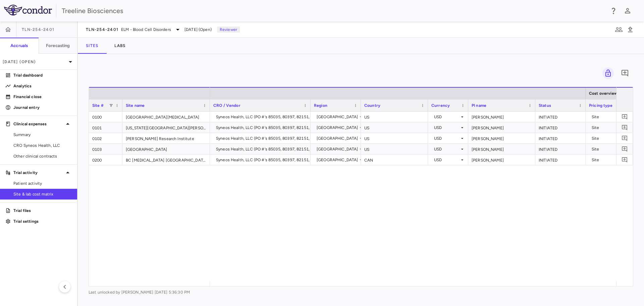  Describe the element at coordinates (43, 86) in the screenshot. I see `p: Analytics` at that location.